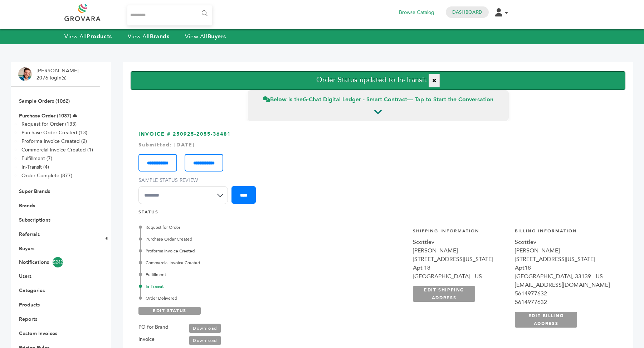 Image resolution: width=644 pixels, height=348 pixels. I want to click on label: Sample Status Review, so click(185, 181).